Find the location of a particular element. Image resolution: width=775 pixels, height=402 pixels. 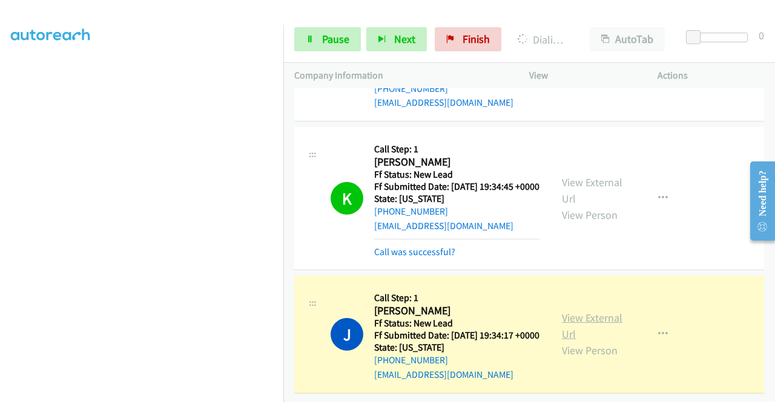

span: Next is located at coordinates (404, 39).